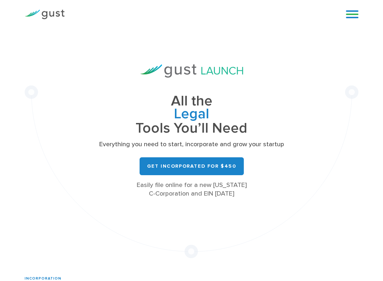 The image size is (383, 281). I want to click on p: Everything you need to start, incorporate and grow your startup, so click(191, 144).